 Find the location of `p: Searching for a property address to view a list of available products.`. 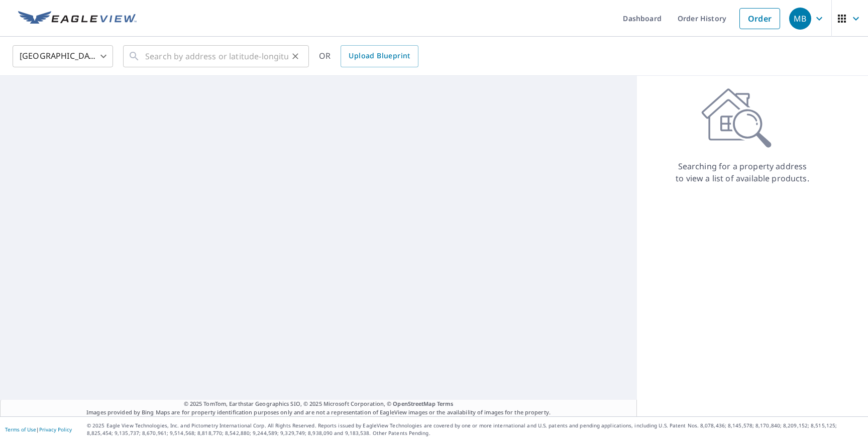

p: Searching for a property address to view a list of available products. is located at coordinates (742, 172).